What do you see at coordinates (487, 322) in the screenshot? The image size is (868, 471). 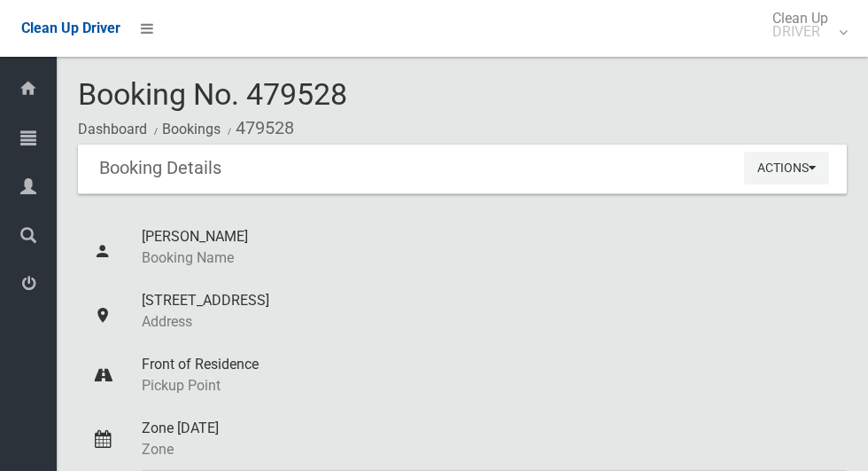 I see `small: Address` at bounding box center [487, 322].